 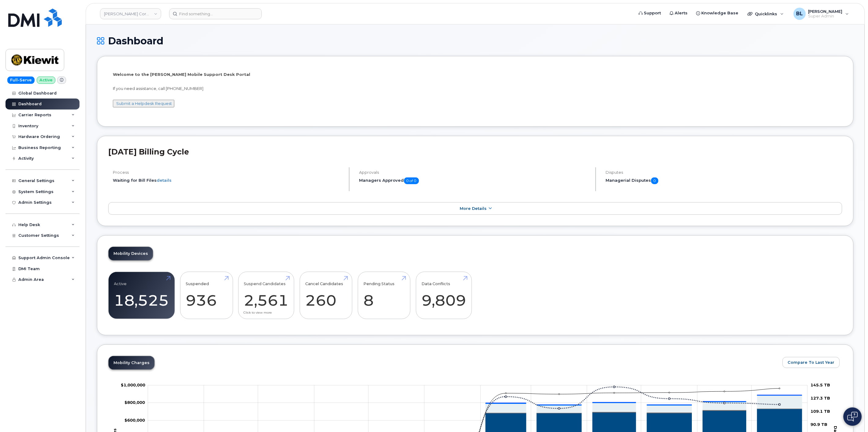 I want to click on tspan: 109.1 TB, so click(x=821, y=411).